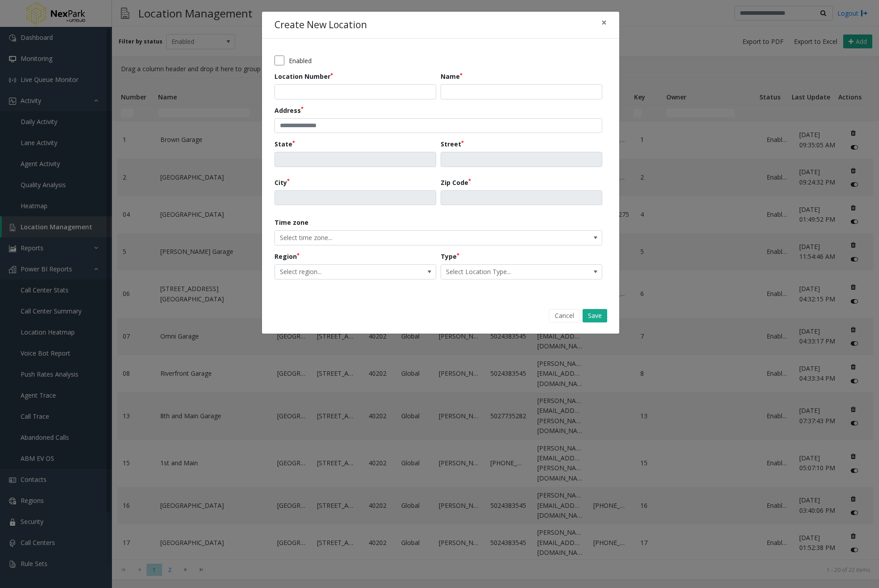 This screenshot has height=588, width=879. Describe the element at coordinates (439, 237) in the screenshot. I see `app-dropdown: The timezone is automatically set based on the address and cannot be edited.` at that location.